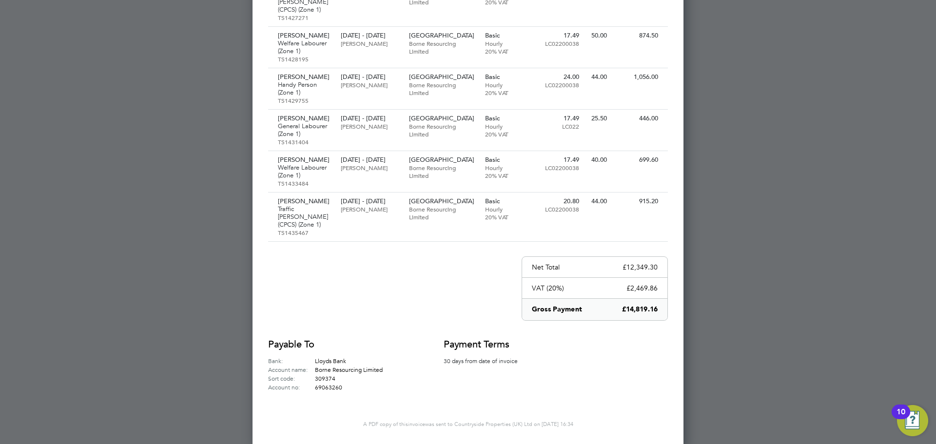  What do you see at coordinates (637, 118) in the screenshot?
I see `p: 446.00` at bounding box center [637, 118].